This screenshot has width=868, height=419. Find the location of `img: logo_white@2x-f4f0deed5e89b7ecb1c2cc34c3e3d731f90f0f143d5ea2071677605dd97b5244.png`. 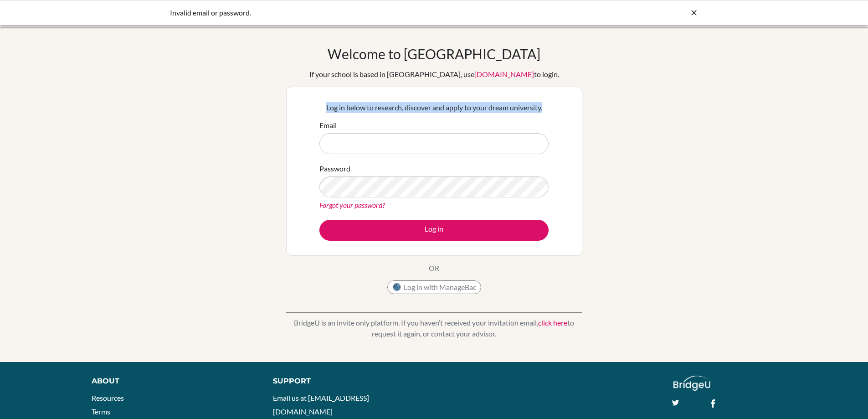

img: logo_white@2x-f4f0deed5e89b7ecb1c2cc34c3e3d731f90f0f143d5ea2071677605dd97b5244.png is located at coordinates (692, 383).